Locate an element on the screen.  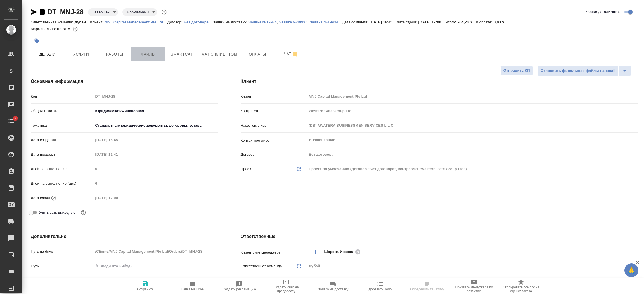
button: Сохранить is located at coordinates (145, 286).